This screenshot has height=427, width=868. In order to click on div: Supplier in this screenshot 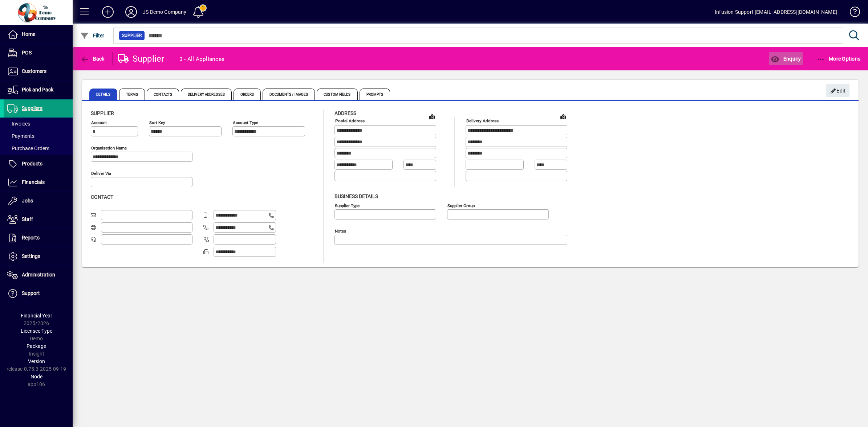, I will do `click(142, 59)`.